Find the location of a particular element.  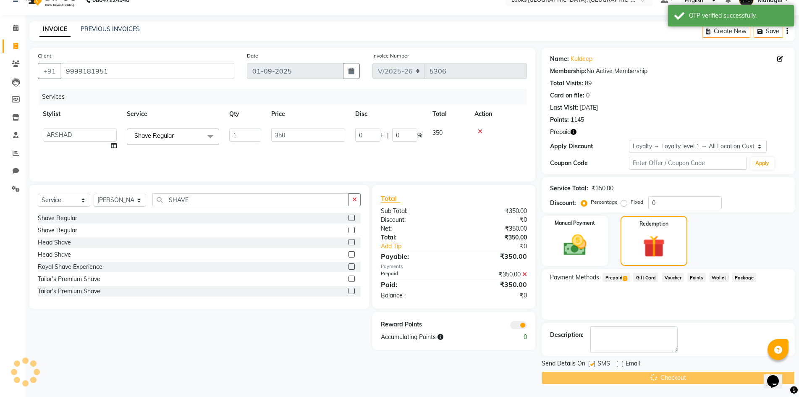

div: Total Visits: is located at coordinates (567, 83).